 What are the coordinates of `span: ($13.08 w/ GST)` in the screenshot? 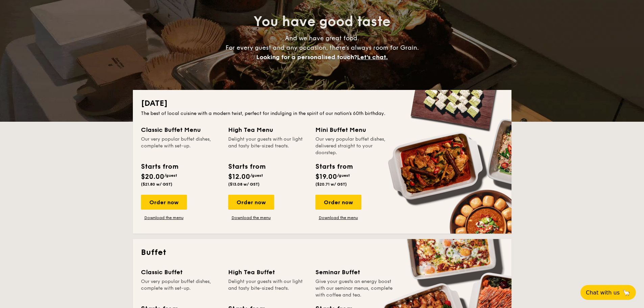 It's located at (244, 185).